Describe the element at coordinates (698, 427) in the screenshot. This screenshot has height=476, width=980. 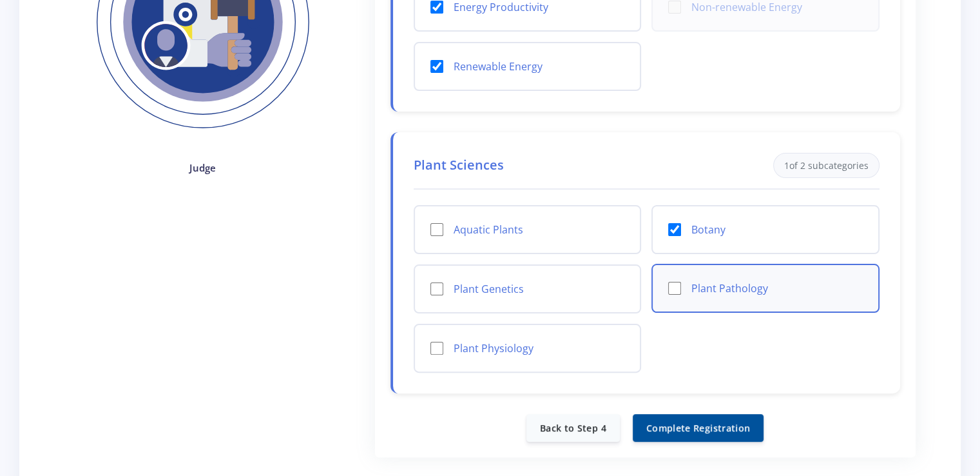
I see `button: Complete Registration` at that location.